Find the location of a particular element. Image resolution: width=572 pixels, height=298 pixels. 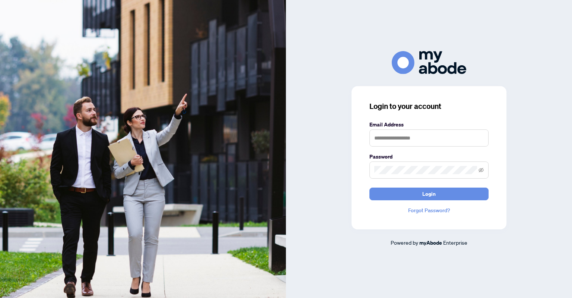

span: Login is located at coordinates (429, 194).